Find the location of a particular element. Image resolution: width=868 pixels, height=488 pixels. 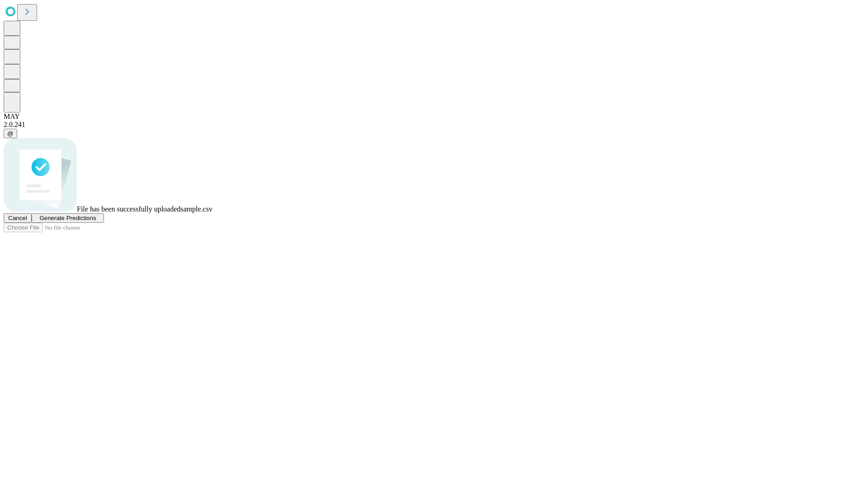

div: 2.0.241 is located at coordinates (434, 125).